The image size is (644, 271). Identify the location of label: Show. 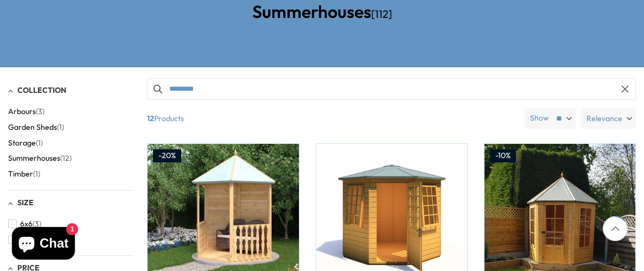
(540, 118).